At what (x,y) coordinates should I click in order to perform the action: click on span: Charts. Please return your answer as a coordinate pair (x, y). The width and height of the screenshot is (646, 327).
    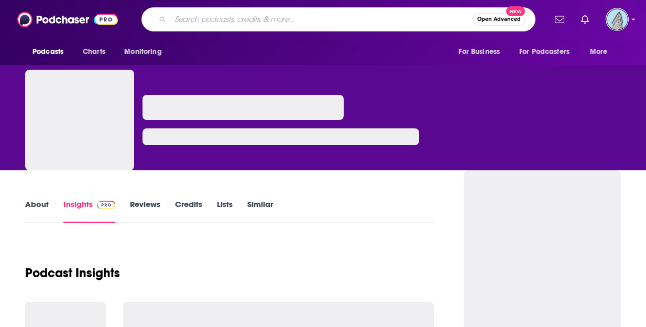
    Looking at the image, I should click on (94, 52).